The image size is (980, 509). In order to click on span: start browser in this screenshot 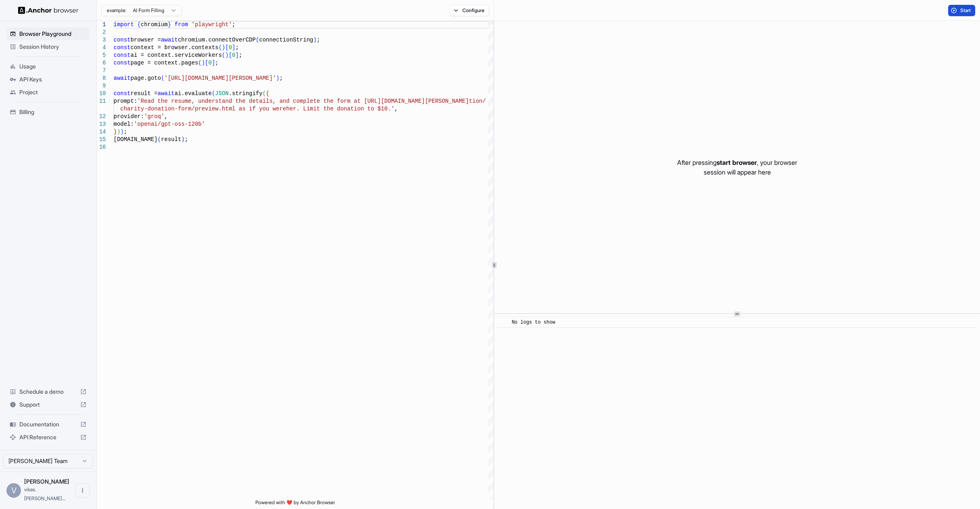, I will do `click(737, 163)`.